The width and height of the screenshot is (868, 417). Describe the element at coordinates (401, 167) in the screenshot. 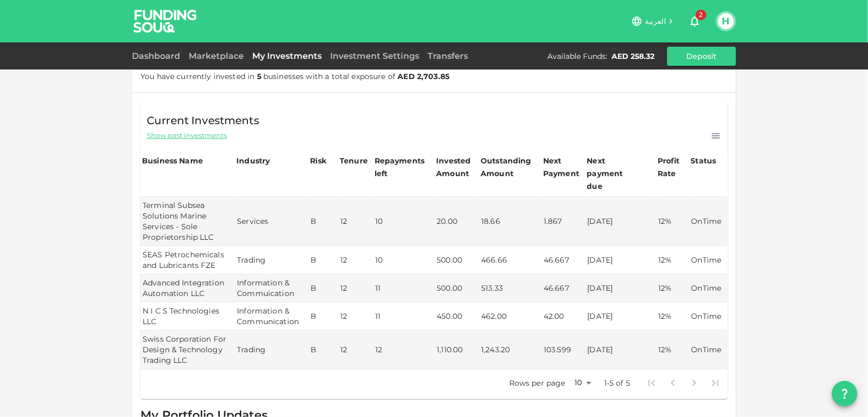

I see `div: Repayments left` at that location.